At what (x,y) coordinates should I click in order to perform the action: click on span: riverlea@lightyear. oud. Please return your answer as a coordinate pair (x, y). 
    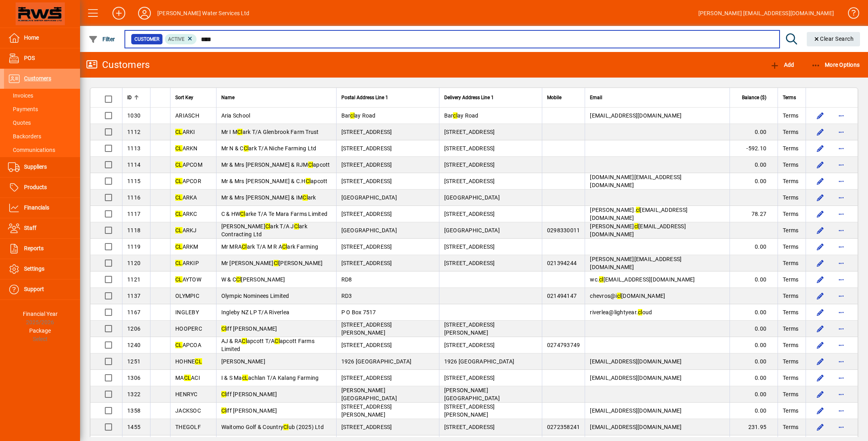
    Looking at the image, I should click on (621, 312).